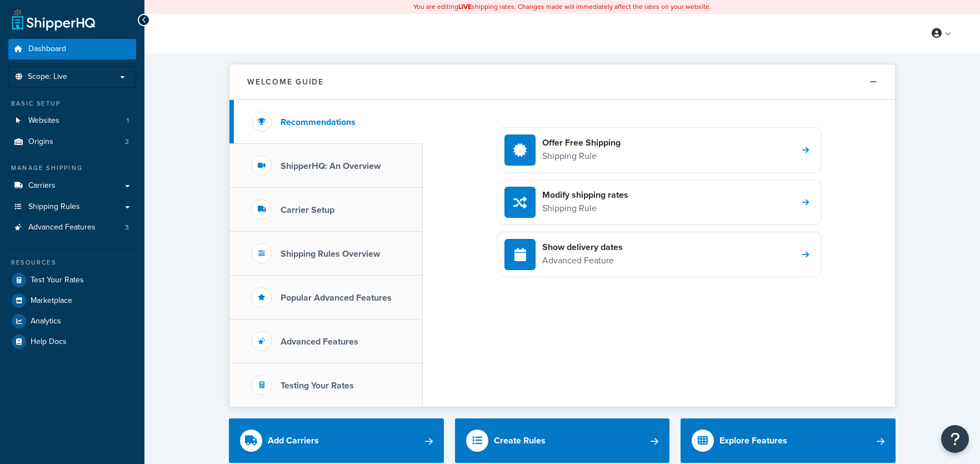 Image resolution: width=980 pixels, height=464 pixels. I want to click on li: Test Your Rates, so click(72, 280).